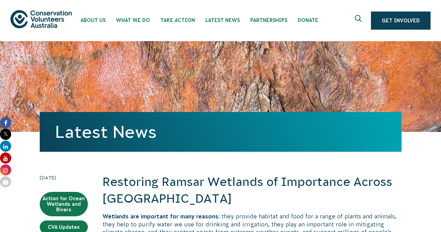 The image size is (441, 232). What do you see at coordinates (106, 132) in the screenshot?
I see `a: Latest News` at bounding box center [106, 132].